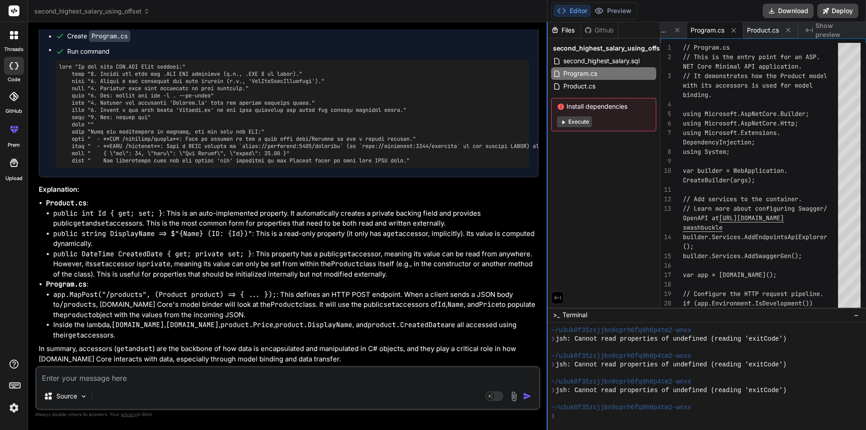 The width and height of the screenshot is (866, 430). What do you see at coordinates (666, 123) in the screenshot?
I see `div: 6` at bounding box center [666, 123].